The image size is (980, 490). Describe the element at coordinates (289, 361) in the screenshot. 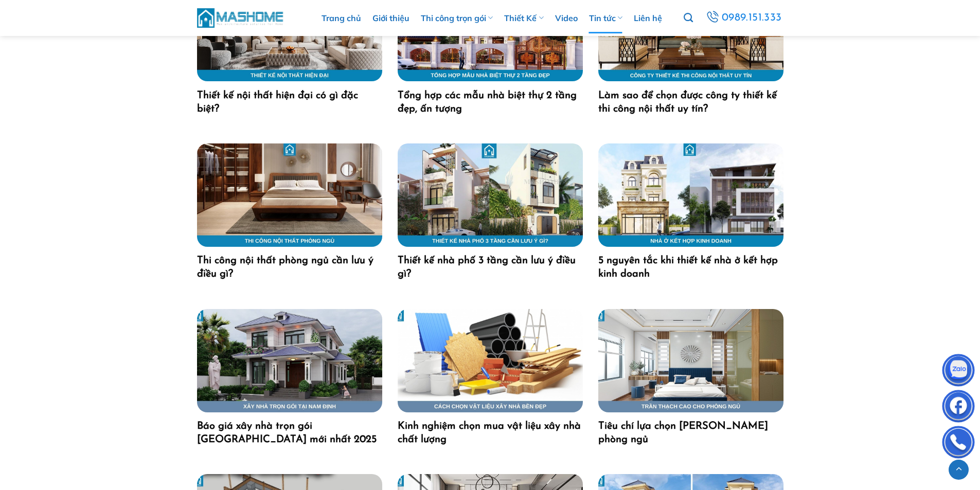

I see `img: Báo giá xây nhà trọn gói Nam Định mới nhất 2025 60` at that location.